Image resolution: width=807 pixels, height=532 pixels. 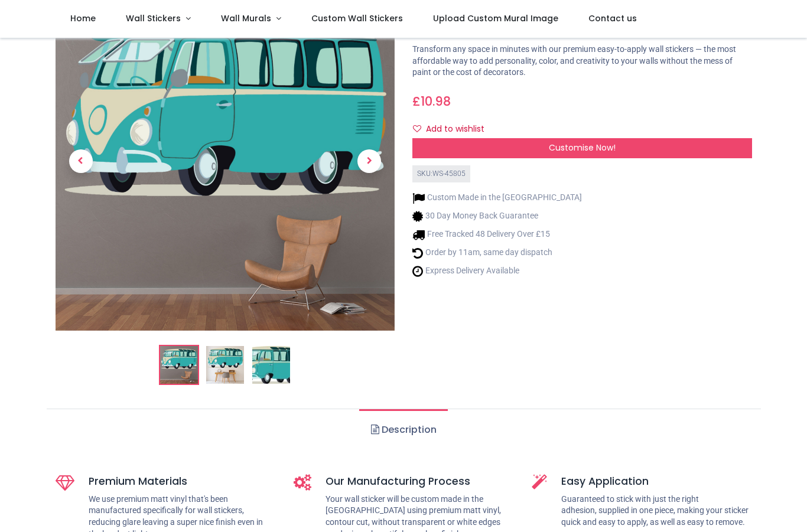 What do you see at coordinates (81, 161) in the screenshot?
I see `a: Previous` at bounding box center [81, 161].